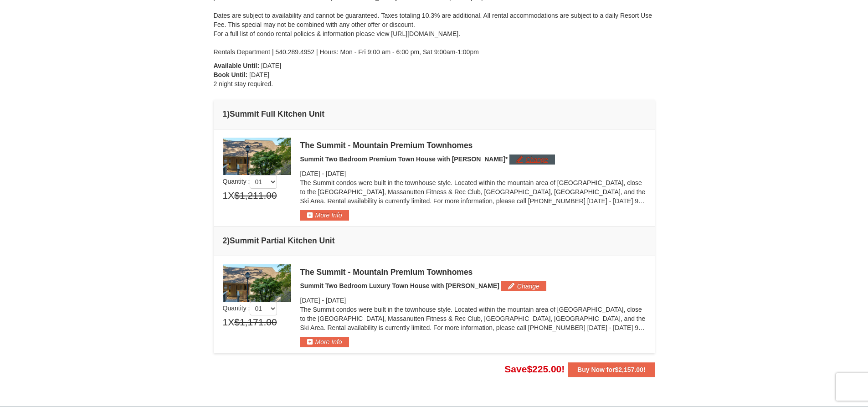 The height and width of the screenshot is (407, 868). I want to click on span: $1,211.00, so click(255, 195).